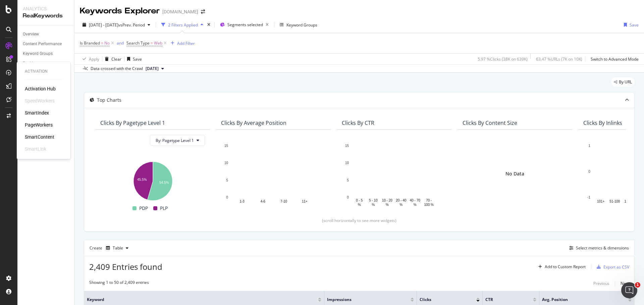 Image resolution: width=644 pixels, height=305 pixels. What do you see at coordinates (590, 146) in the screenshot?
I see `text: 1` at bounding box center [590, 146].